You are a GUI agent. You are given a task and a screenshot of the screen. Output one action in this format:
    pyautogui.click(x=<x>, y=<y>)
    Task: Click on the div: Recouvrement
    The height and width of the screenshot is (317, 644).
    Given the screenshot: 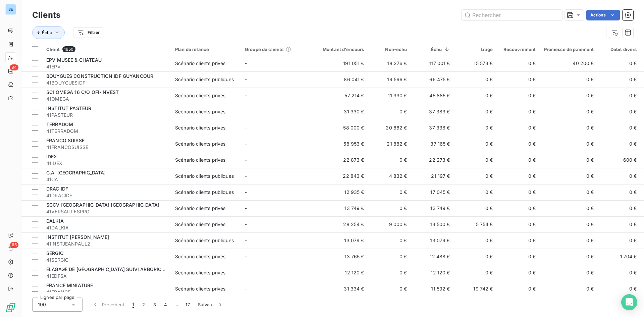 What is the action you would take?
    pyautogui.click(x=518, y=50)
    